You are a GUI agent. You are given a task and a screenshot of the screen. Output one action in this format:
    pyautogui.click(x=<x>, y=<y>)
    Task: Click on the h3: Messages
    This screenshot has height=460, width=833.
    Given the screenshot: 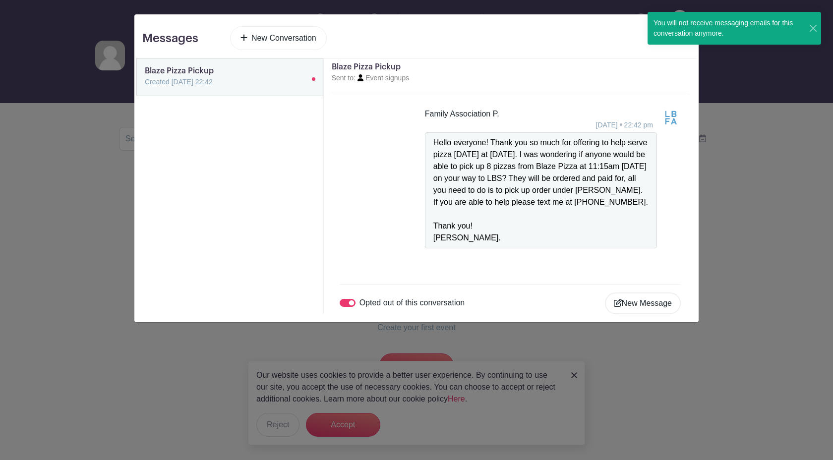 What is the action you would take?
    pyautogui.click(x=170, y=38)
    